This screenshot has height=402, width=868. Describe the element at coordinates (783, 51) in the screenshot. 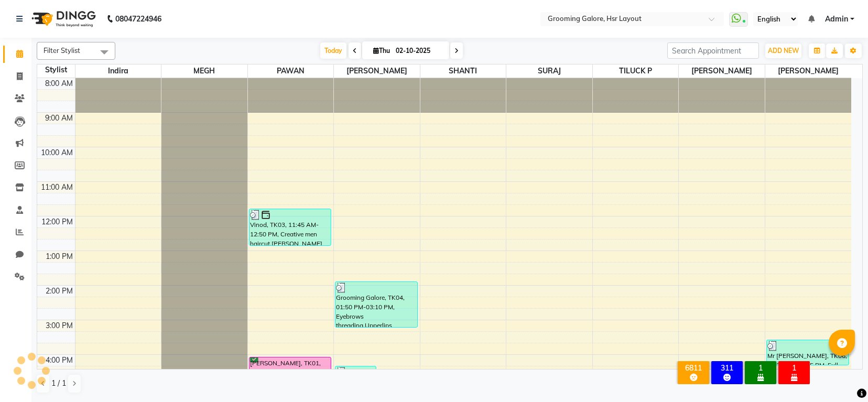

I see `span: ADD NEW` at that location.